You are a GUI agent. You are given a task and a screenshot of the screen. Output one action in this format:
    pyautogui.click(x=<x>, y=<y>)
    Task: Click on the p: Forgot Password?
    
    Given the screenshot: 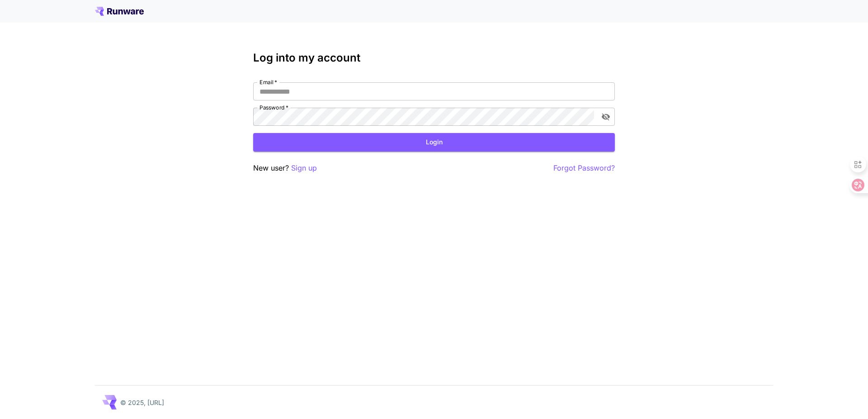 What is the action you would take?
    pyautogui.click(x=584, y=168)
    